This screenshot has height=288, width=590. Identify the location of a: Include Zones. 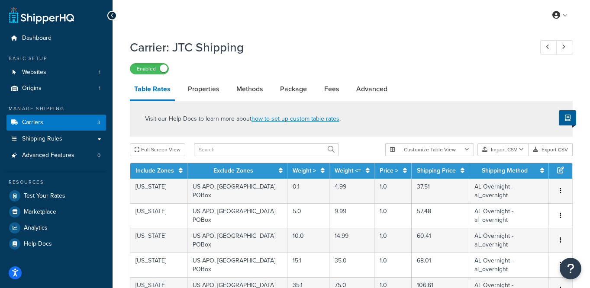
(154, 170).